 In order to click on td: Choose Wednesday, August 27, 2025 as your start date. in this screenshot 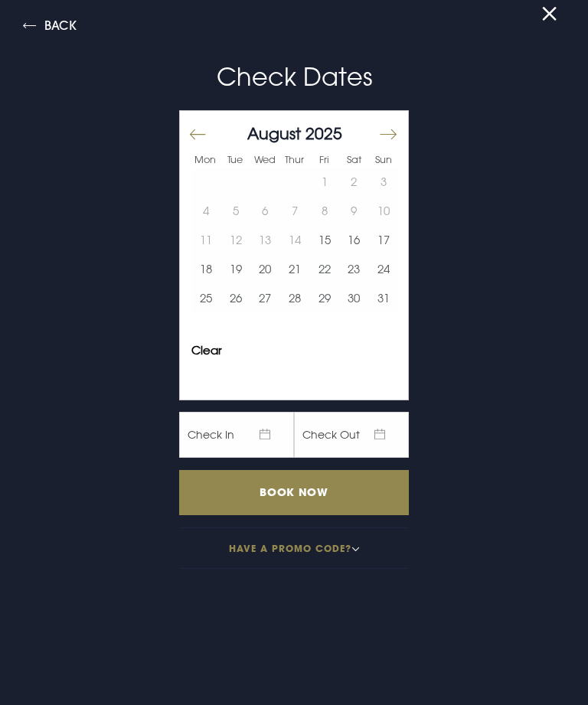, I will do `click(265, 299)`.